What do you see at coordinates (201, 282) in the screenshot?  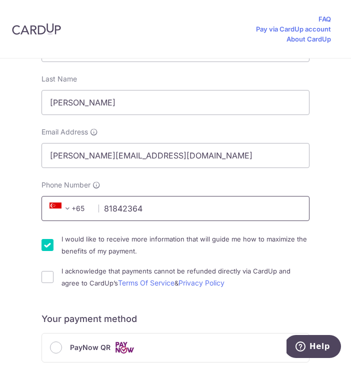 I see `a: Privacy Policy` at bounding box center [201, 282].